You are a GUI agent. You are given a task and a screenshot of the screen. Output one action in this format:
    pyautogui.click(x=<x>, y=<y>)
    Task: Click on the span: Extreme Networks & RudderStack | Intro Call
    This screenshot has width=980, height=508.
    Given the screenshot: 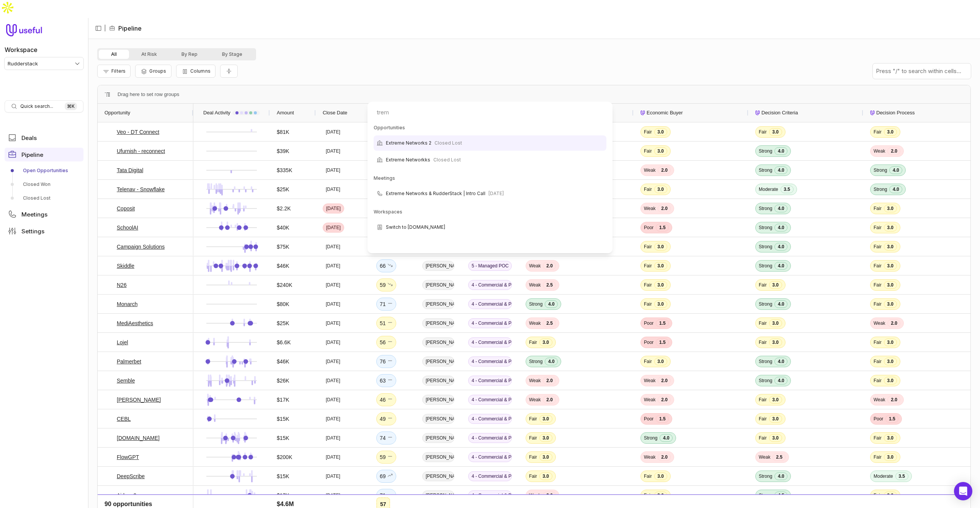 What is the action you would take?
    pyautogui.click(x=435, y=193)
    